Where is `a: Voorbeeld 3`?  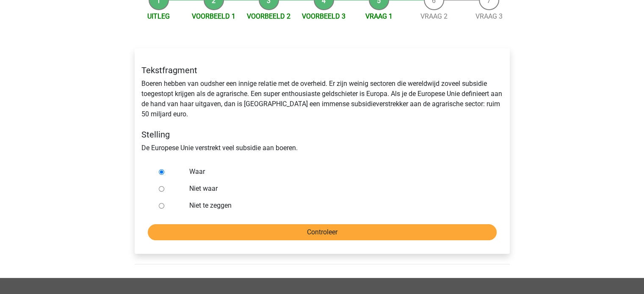 a: Voorbeeld 3 is located at coordinates (323, 16).